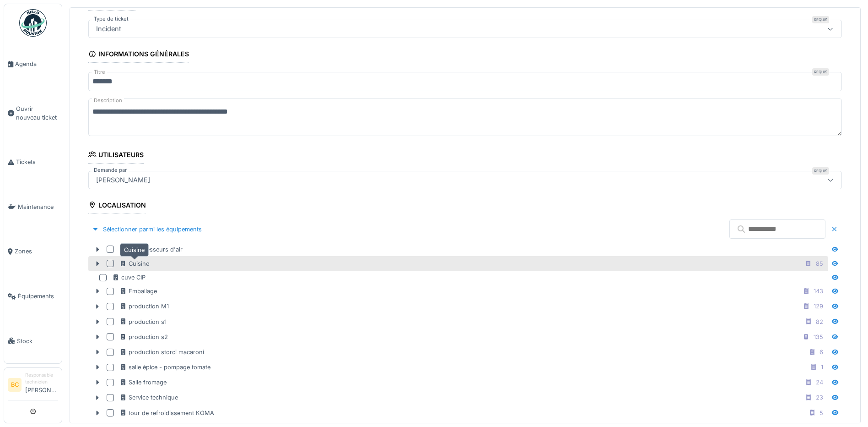  Describe the element at coordinates (15, 385) in the screenshot. I see `li: BC` at that location.